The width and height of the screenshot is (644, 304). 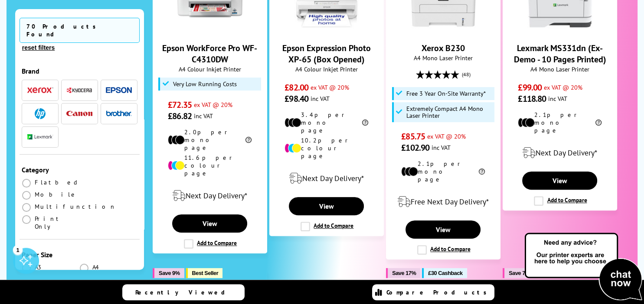 What do you see at coordinates (169, 273) in the screenshot?
I see `span: Save 9%` at bounding box center [169, 273].